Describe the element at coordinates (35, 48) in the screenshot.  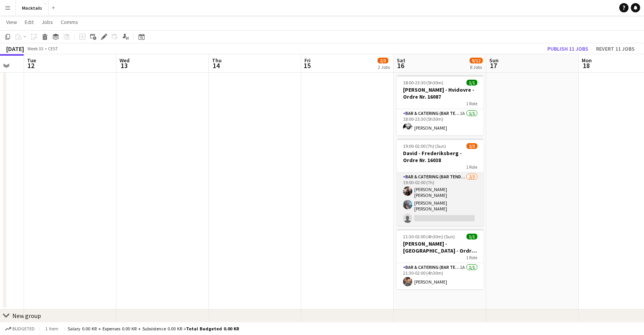
I see `span: Week 33` at that location.